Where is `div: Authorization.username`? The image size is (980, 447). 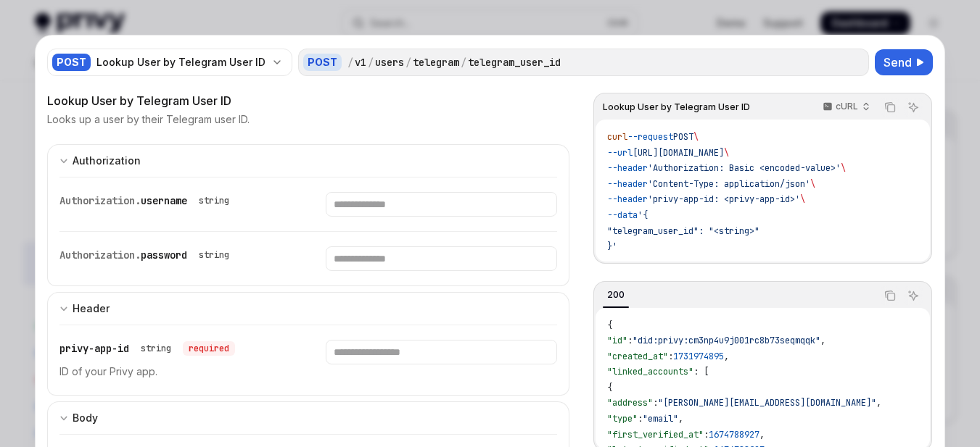 div: Authorization.username is located at coordinates (147, 201).